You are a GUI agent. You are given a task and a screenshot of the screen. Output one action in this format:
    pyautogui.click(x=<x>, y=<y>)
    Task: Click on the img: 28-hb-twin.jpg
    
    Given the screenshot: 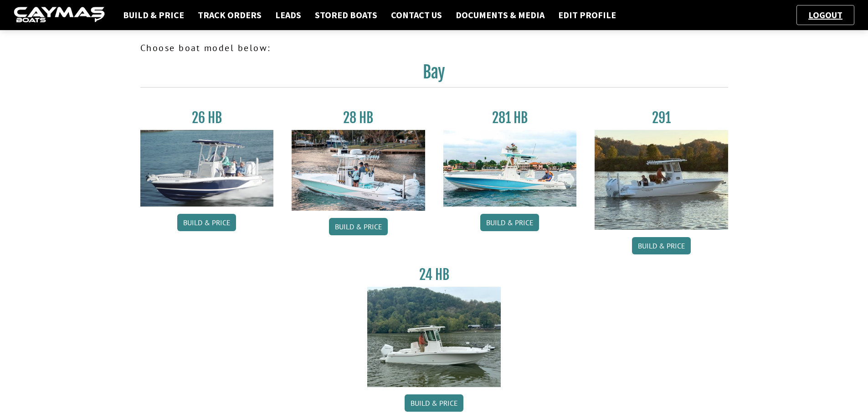 What is the action you would take?
    pyautogui.click(x=510, y=168)
    